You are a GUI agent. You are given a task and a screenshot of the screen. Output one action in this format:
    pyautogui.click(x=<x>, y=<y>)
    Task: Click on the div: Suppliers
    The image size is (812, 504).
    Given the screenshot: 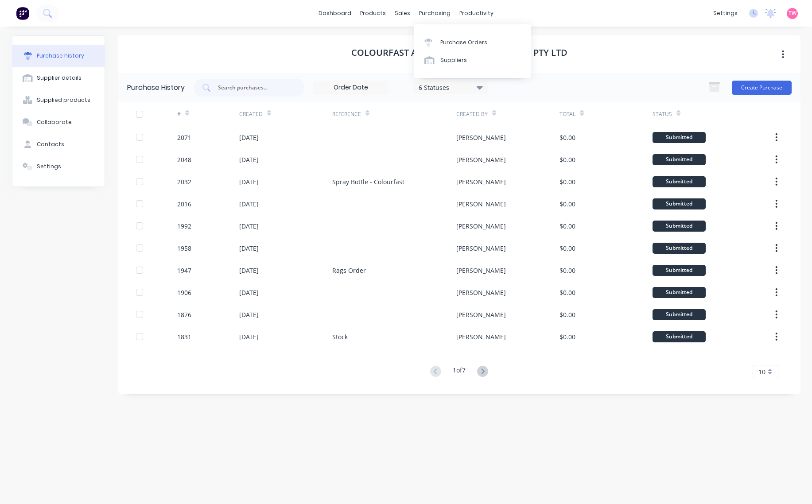 What is the action you would take?
    pyautogui.click(x=454, y=60)
    